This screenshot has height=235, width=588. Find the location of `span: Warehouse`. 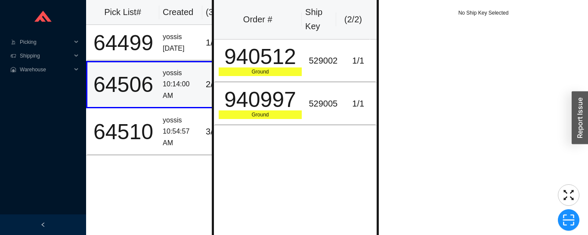

span: Warehouse is located at coordinates (46, 70).